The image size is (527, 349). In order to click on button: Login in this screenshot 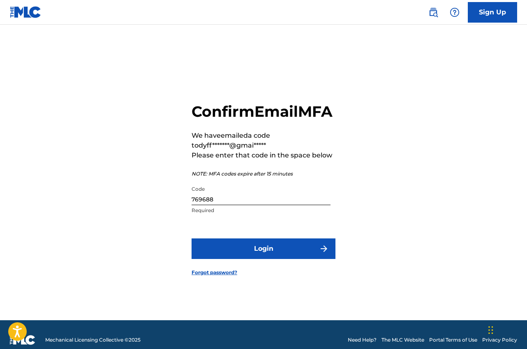, I will do `click(264, 249)`.